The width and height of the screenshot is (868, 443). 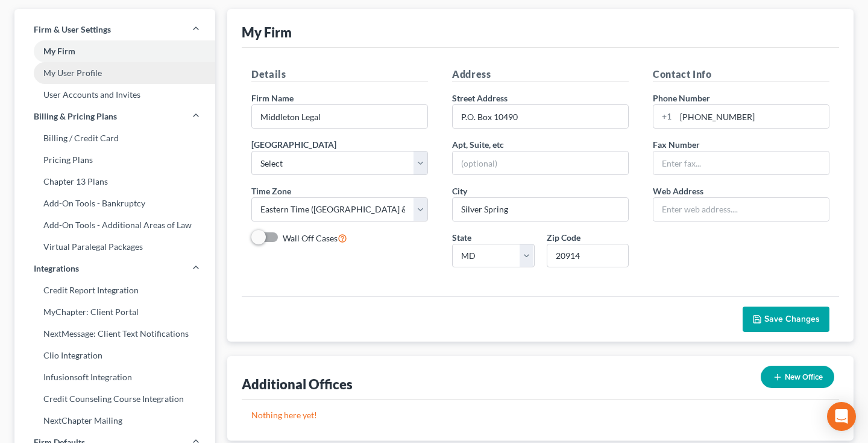 I want to click on h5: Contact Info, so click(x=741, y=74).